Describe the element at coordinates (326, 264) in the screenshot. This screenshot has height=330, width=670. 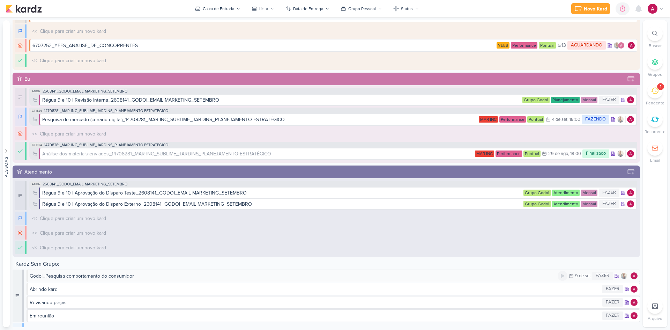
I see `div: Kardz Sem Grupo:` at that location.